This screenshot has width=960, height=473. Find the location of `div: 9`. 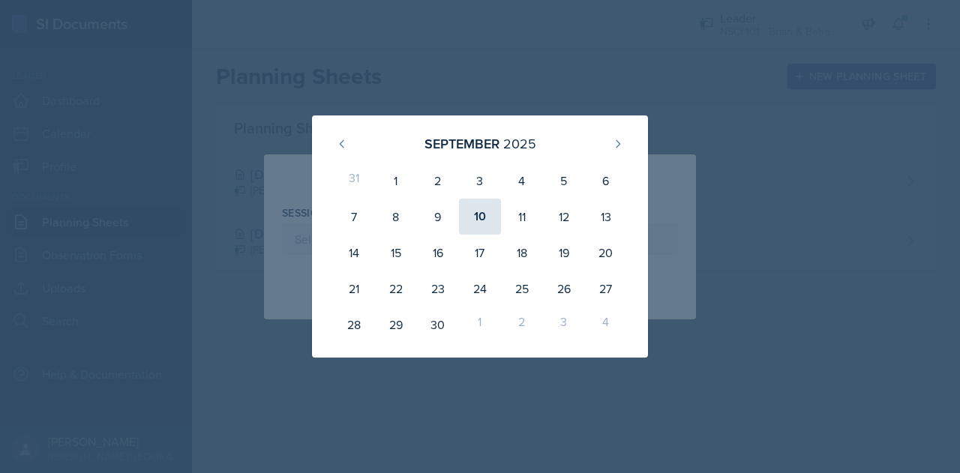

div: 9 is located at coordinates (438, 217).